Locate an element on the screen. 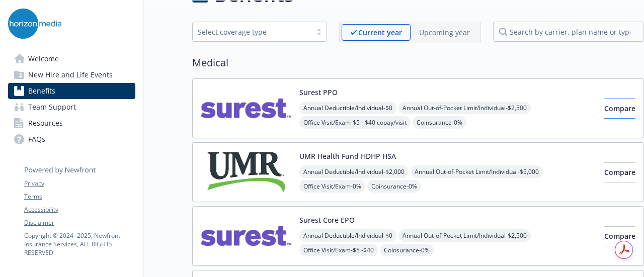 The image size is (644, 277). span: Resources is located at coordinates (46, 123).